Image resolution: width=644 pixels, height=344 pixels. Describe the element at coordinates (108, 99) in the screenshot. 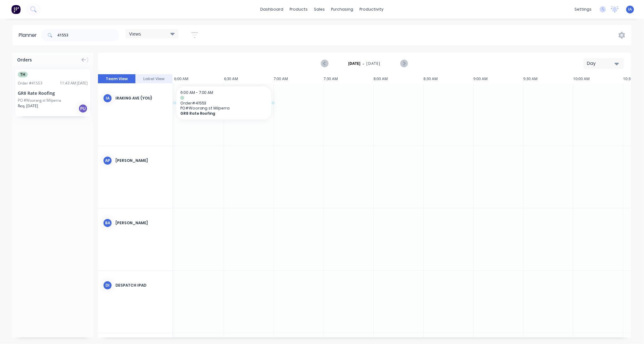

I see `div: IA` at that location.